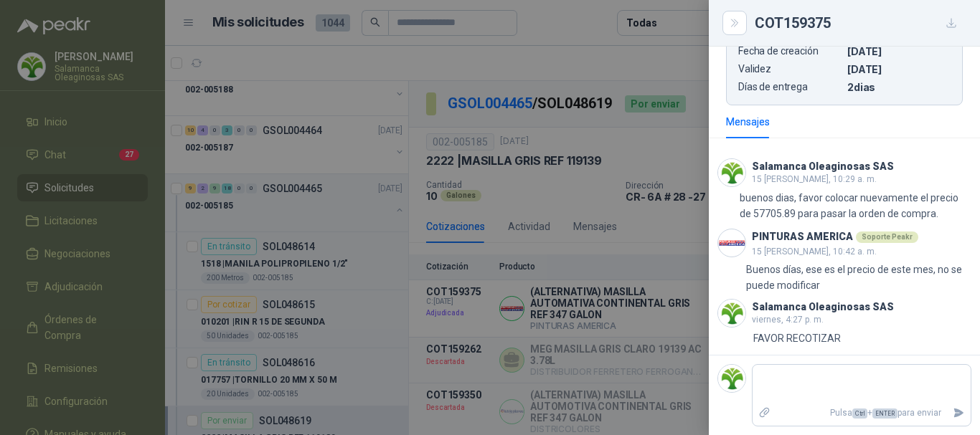  What do you see at coordinates (958, 413) in the screenshot?
I see `button: Enviar` at bounding box center [958, 413].